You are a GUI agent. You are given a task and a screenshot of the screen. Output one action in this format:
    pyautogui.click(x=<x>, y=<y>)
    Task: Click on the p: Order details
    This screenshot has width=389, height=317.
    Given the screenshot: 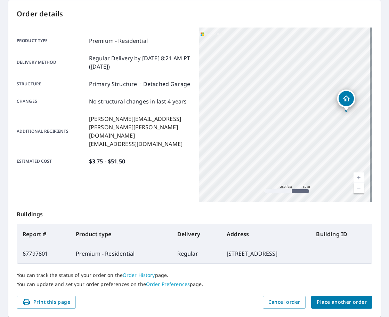 What is the action you would take?
    pyautogui.click(x=194, y=14)
    